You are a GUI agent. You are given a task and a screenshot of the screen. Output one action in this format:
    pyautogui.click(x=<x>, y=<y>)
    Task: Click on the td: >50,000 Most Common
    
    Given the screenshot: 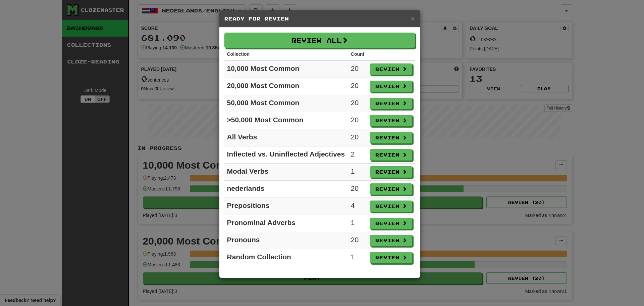 What is the action you would take?
    pyautogui.click(x=286, y=120)
    